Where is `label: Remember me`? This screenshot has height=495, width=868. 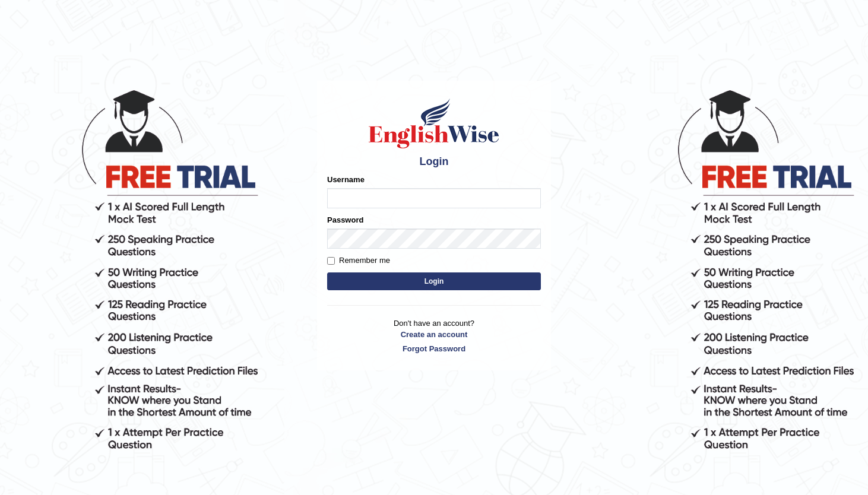
label: Remember me is located at coordinates (359, 261).